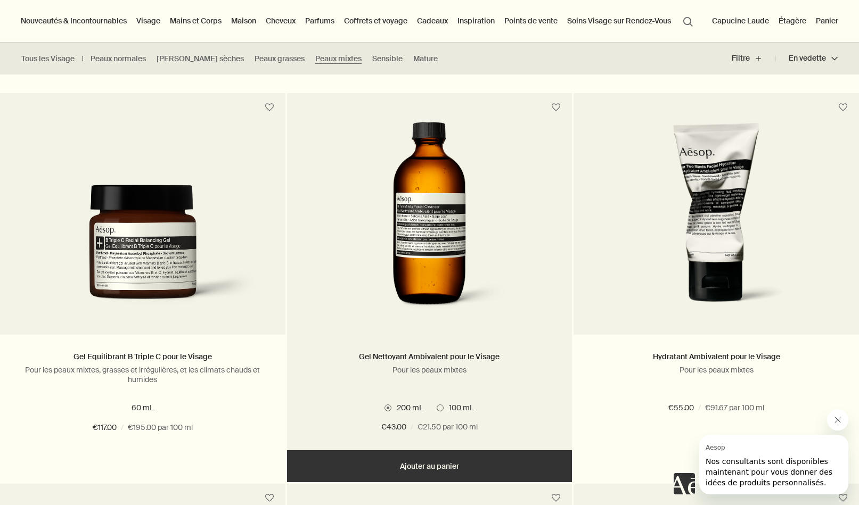 The height and width of the screenshot is (505, 859). What do you see at coordinates (734, 408) in the screenshot?
I see `span: €91.67 par 100 ml` at bounding box center [734, 408].